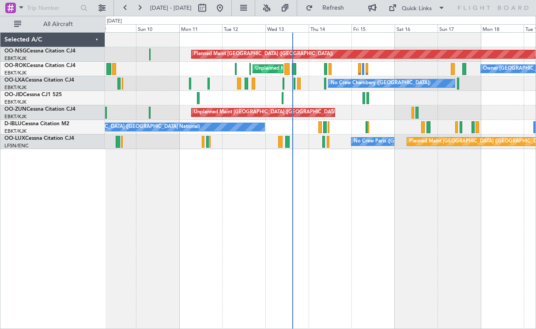 This screenshot has height=329, width=536. Describe the element at coordinates (33, 95) in the screenshot. I see `a: OO-JIDCessna CJ1 525` at that location.